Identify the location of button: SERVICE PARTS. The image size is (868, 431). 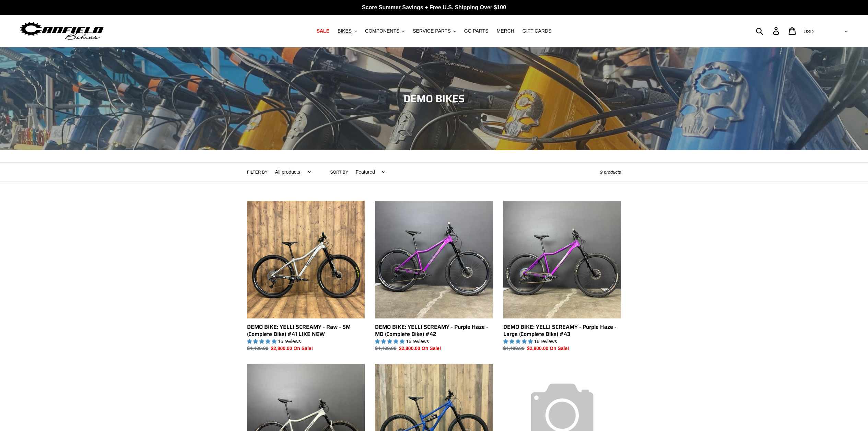
(434, 31).